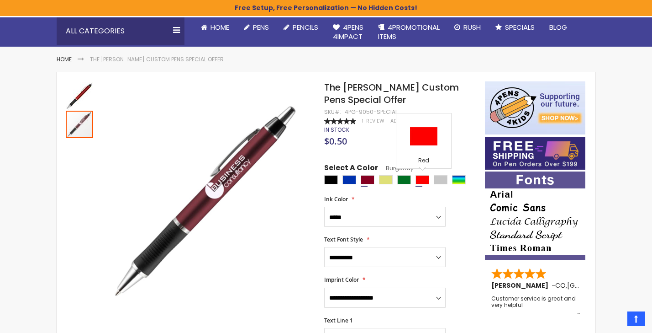 The height and width of the screenshot is (333, 652). I want to click on a: Pencils, so click(301, 27).